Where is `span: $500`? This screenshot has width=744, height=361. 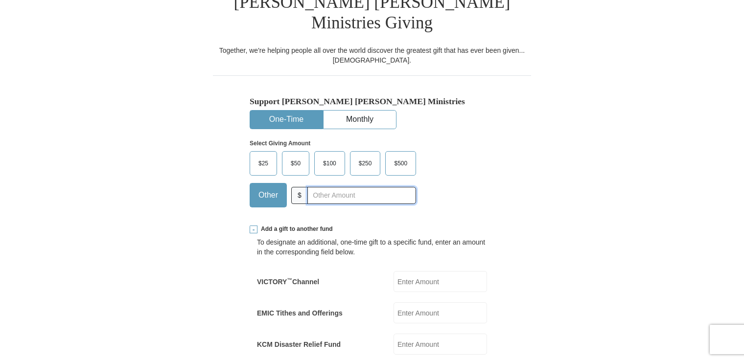
span: $500 is located at coordinates (400, 163).